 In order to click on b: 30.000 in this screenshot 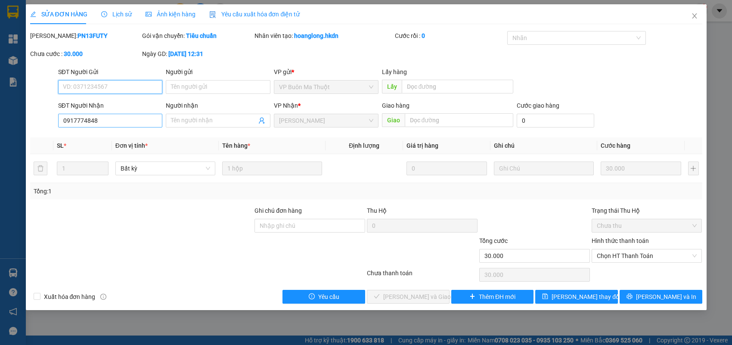, I will do `click(73, 54)`.